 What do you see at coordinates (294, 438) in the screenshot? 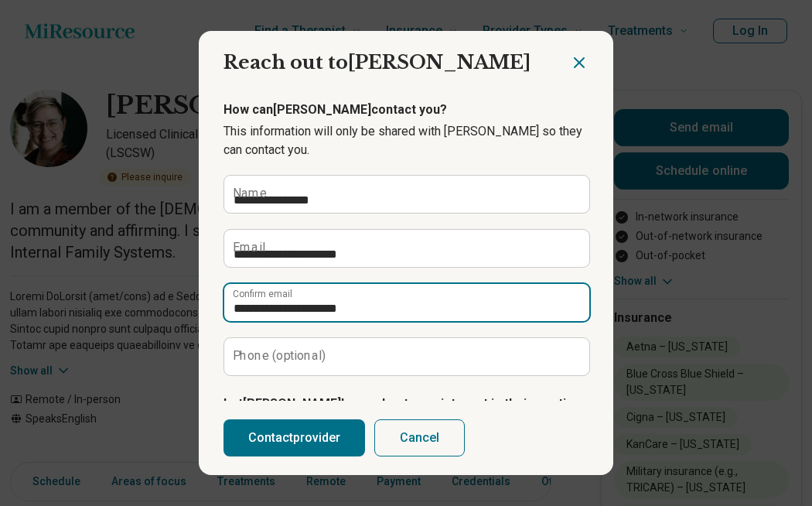
I see `button: Contactprovider` at bounding box center [294, 438].